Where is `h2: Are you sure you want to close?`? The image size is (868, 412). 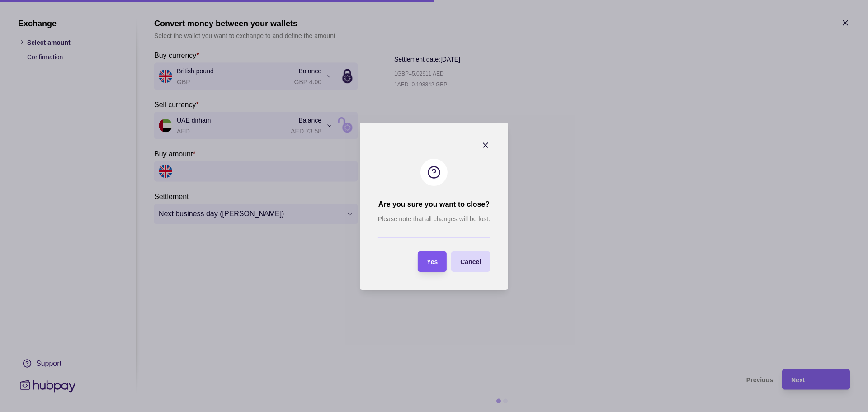
h2: Are you sure you want to close? is located at coordinates (434, 205).